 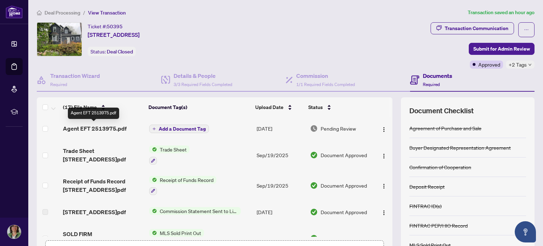 What do you see at coordinates (39, 13) in the screenshot?
I see `span: home` at bounding box center [39, 13].